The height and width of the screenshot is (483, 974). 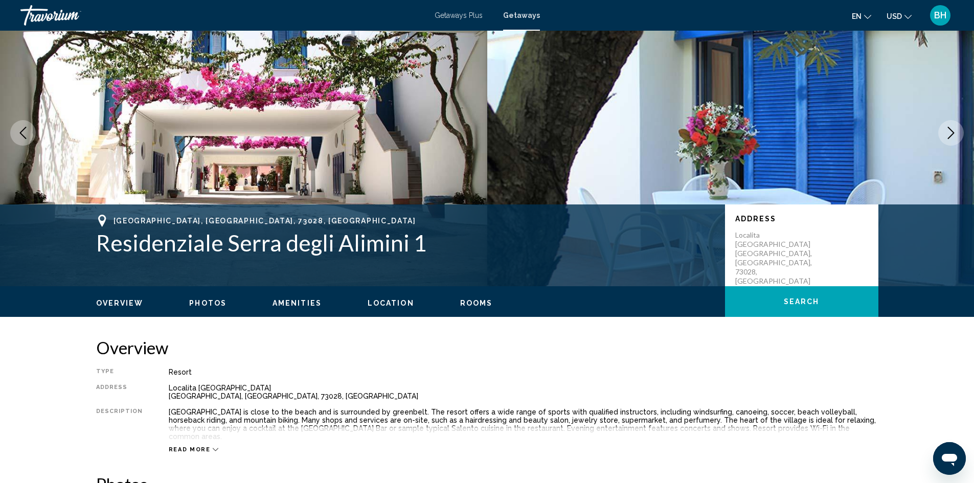 I want to click on button: Change language, so click(x=862, y=16).